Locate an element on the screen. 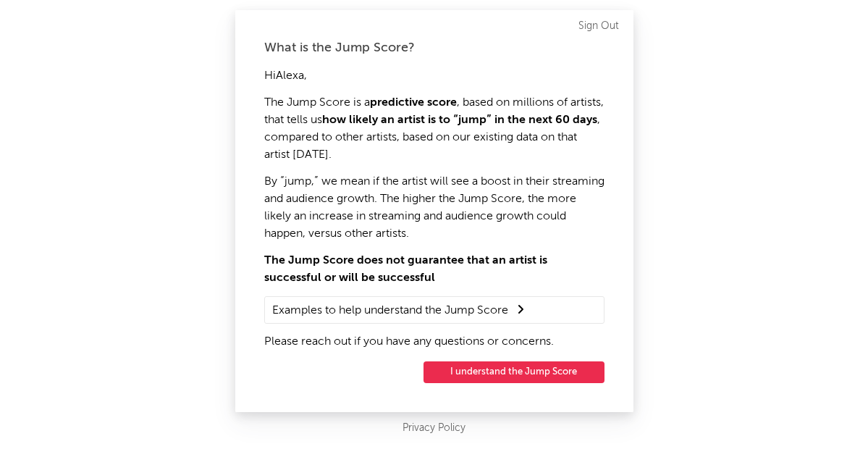 This screenshot has width=868, height=457. summary: Examples to help understand the Jump Score is located at coordinates (434, 310).